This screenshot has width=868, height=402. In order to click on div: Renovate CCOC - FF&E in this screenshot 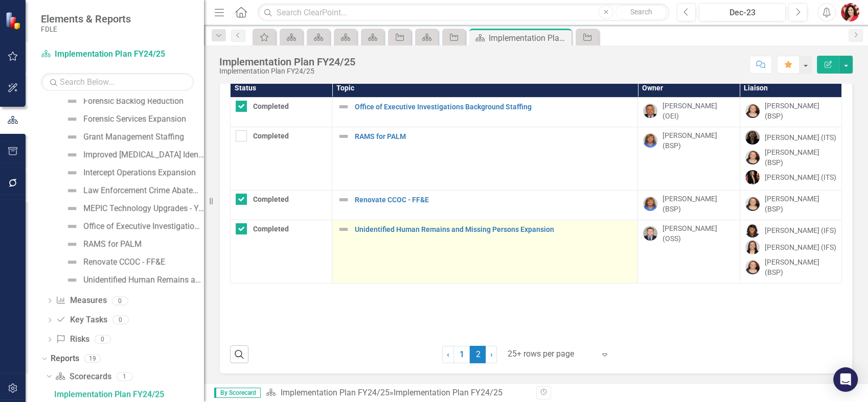, I will do `click(124, 262)`.